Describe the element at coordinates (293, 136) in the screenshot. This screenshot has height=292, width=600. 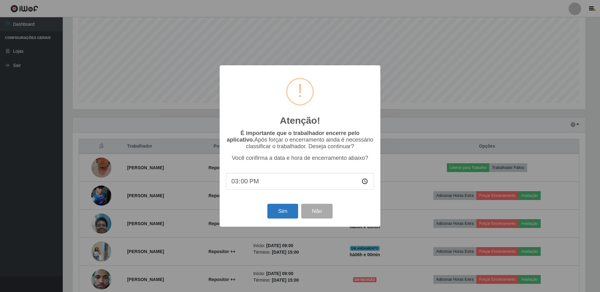
I see `b: É importante que o trabalhador encerre pelo aplicativo.` at that location.